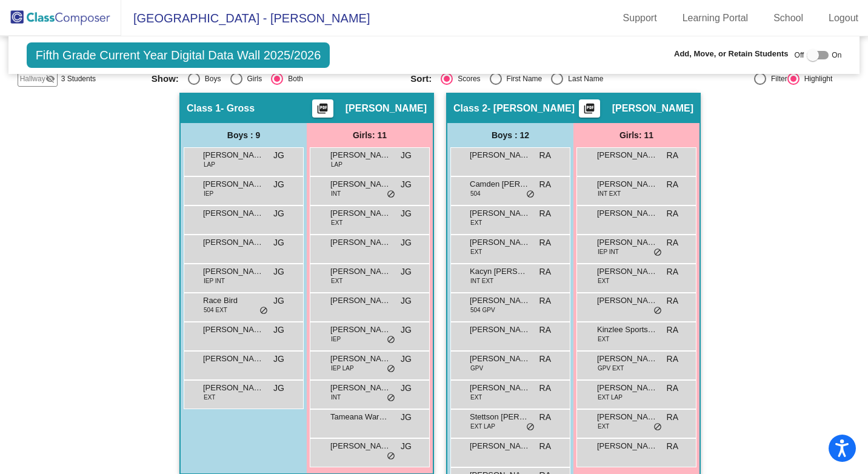 Image resolution: width=868 pixels, height=474 pixels. I want to click on button: Print Students Details, so click(322, 108).